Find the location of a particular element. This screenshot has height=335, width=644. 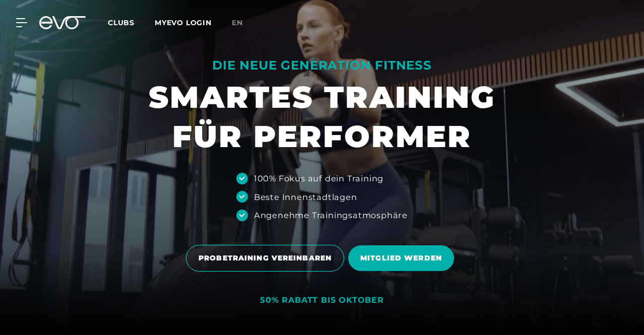

span: PROBETRAINING VEREINBAREN is located at coordinates (265, 258).